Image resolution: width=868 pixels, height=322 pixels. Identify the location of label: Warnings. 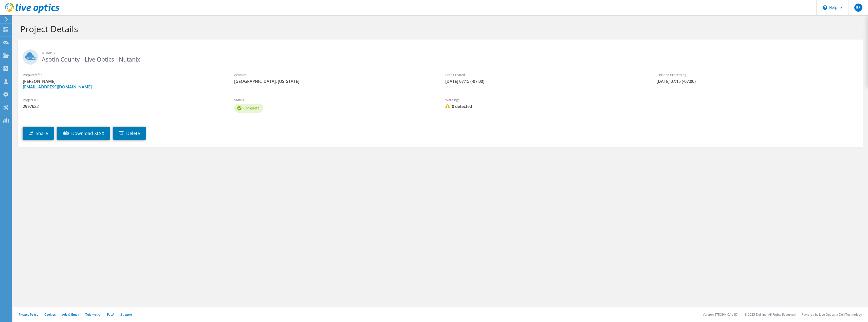
(546, 100).